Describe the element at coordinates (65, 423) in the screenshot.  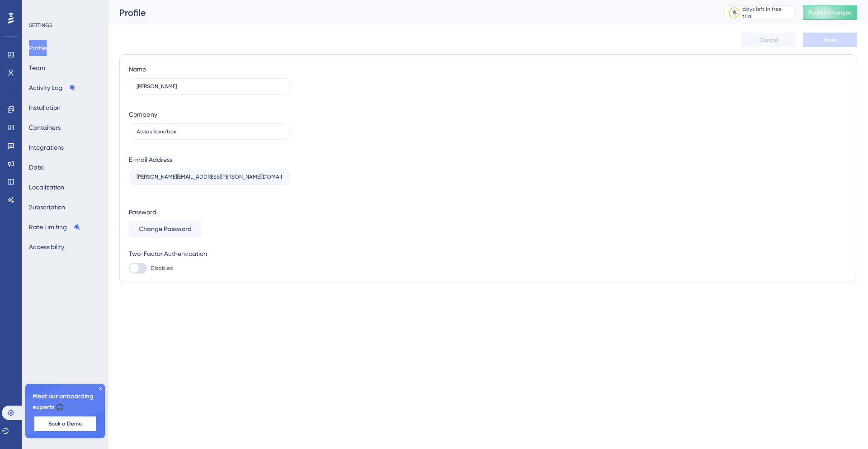
I see `span: Book a Demo` at that location.